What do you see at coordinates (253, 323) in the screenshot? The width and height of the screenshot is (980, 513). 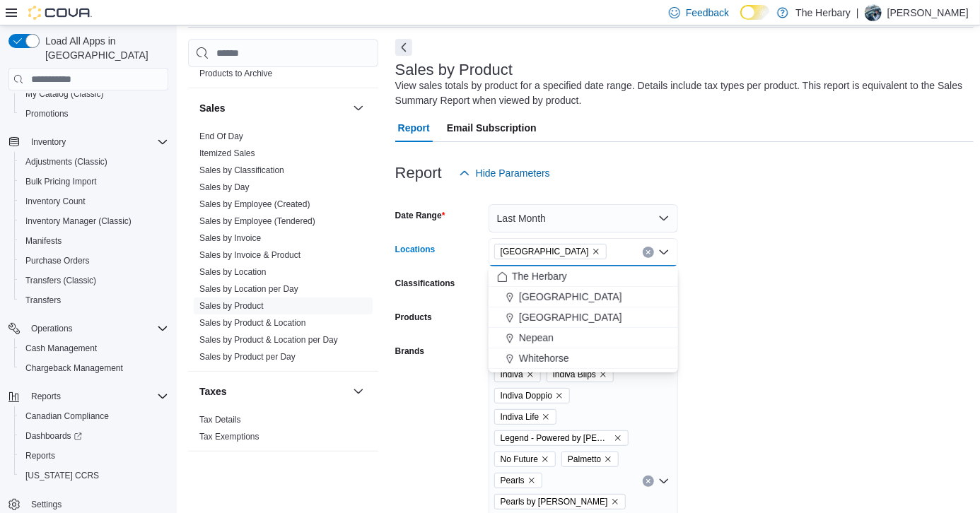 I see `span: Sales by Product & Location` at bounding box center [253, 323].